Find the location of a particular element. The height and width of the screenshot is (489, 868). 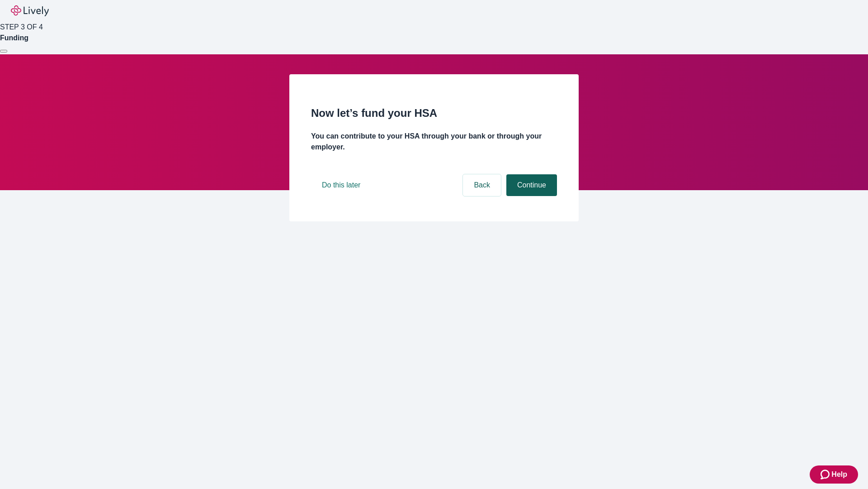

svg: Zendesk support icon is located at coordinates (826, 474).